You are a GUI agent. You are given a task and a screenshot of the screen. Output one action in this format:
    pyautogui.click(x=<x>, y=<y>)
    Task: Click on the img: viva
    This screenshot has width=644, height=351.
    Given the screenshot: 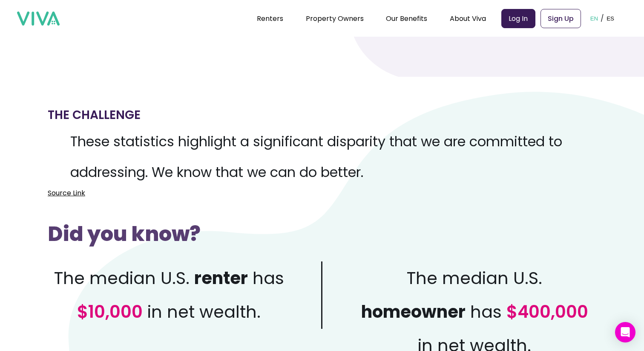 What is the action you would take?
    pyautogui.click(x=39, y=19)
    